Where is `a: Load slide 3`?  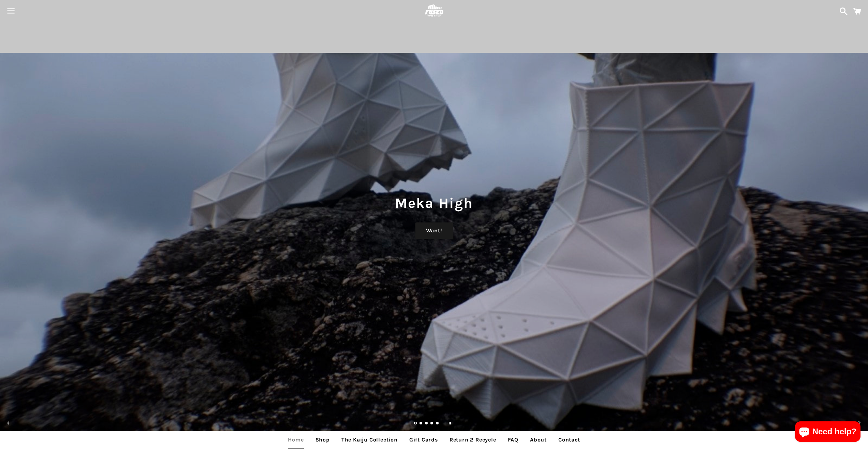
a: Load slide 3 is located at coordinates (426, 424).